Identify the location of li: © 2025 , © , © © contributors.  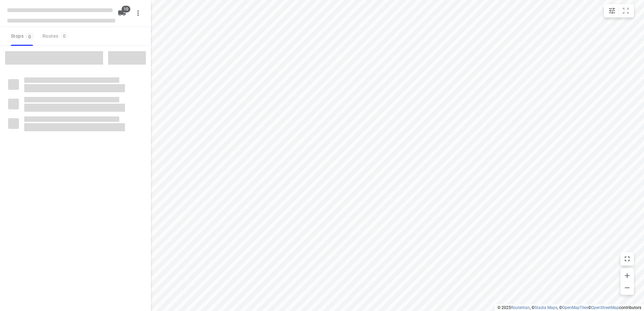
(569, 308).